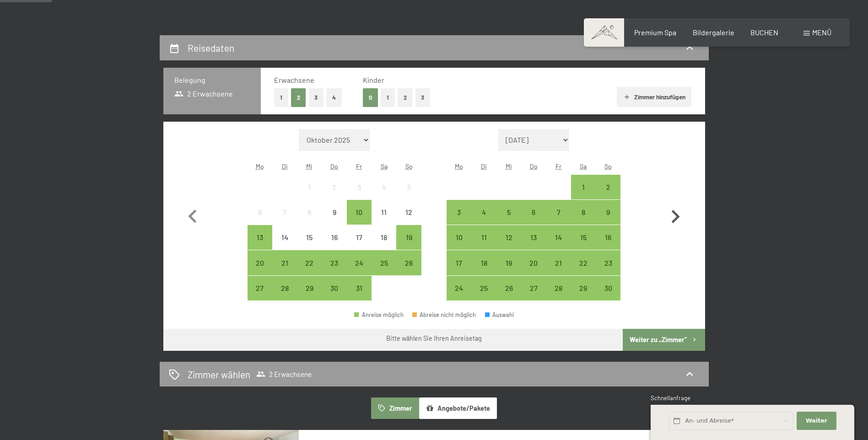 This screenshot has width=868, height=440. What do you see at coordinates (444, 315) in the screenshot?
I see `div: Abreise nicht möglich` at bounding box center [444, 315].